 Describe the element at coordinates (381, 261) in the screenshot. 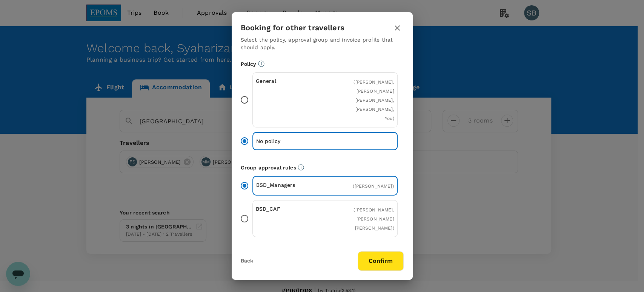

I see `button: Confirm` at that location.